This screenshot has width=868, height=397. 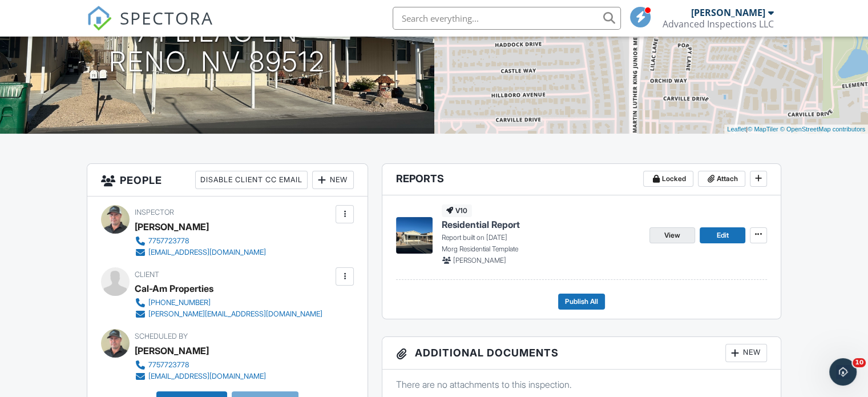 I want to click on div: Disable Client CC Email, so click(x=251, y=180).